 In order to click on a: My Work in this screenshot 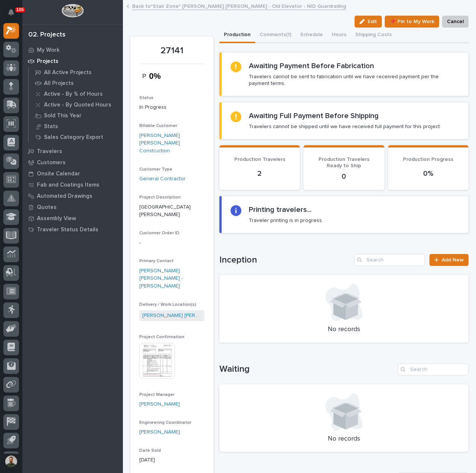, I will do `click(72, 50)`.